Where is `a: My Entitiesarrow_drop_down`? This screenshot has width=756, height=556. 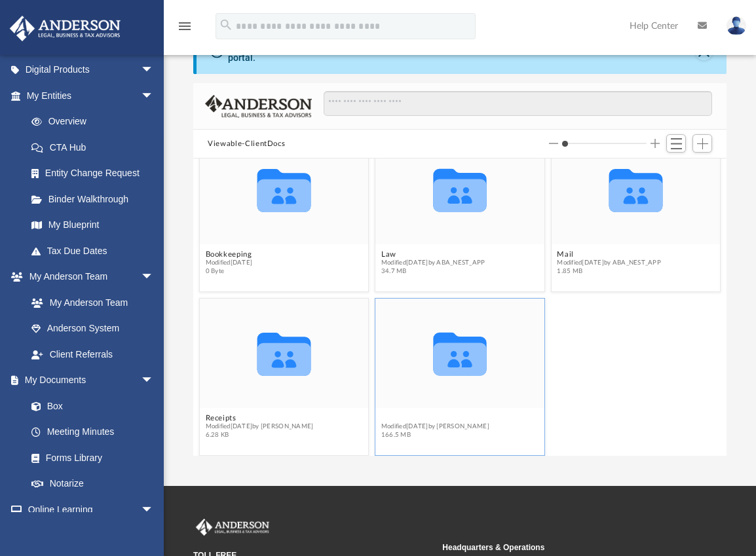 a: My Entitiesarrow_drop_down is located at coordinates (91, 95).